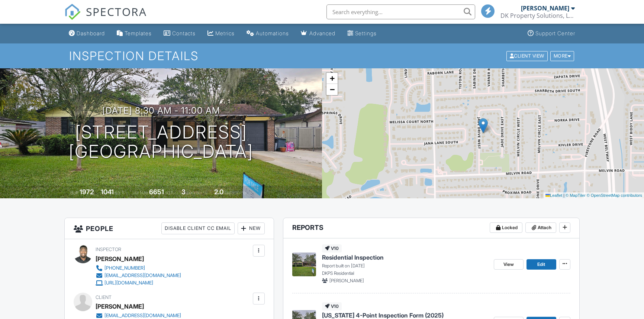 Image resolution: width=644 pixels, height=319 pixels. I want to click on div: 3, so click(183, 191).